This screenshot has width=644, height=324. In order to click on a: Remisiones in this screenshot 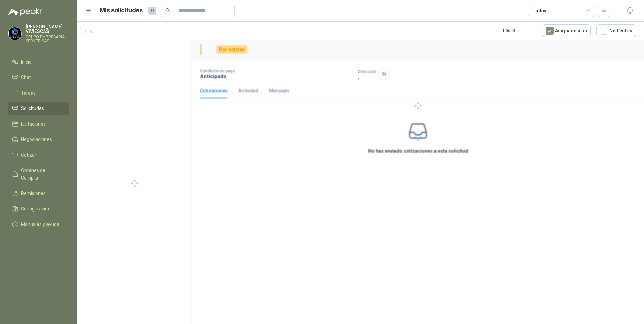, I will do `click(39, 194)`.